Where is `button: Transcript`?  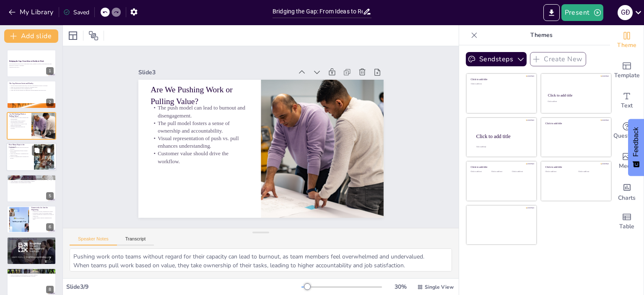 button: Transcript is located at coordinates (135, 241).